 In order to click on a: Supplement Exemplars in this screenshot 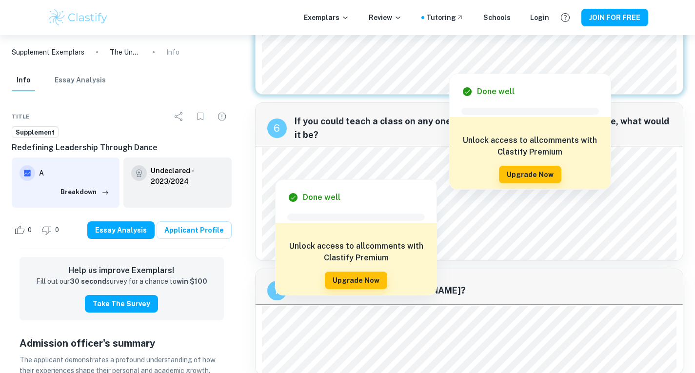, I will do `click(48, 52)`.